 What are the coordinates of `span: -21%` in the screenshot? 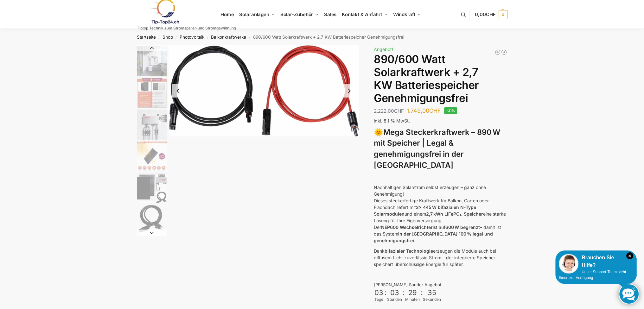 It's located at (450, 111).